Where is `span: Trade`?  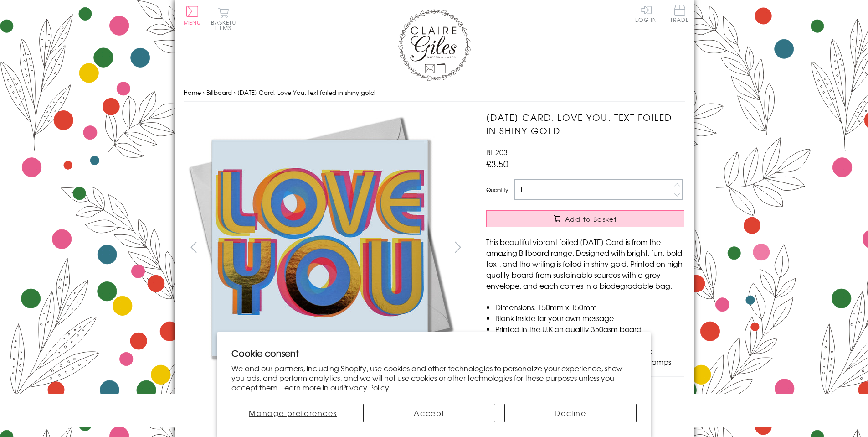
span: Trade is located at coordinates (680, 13).